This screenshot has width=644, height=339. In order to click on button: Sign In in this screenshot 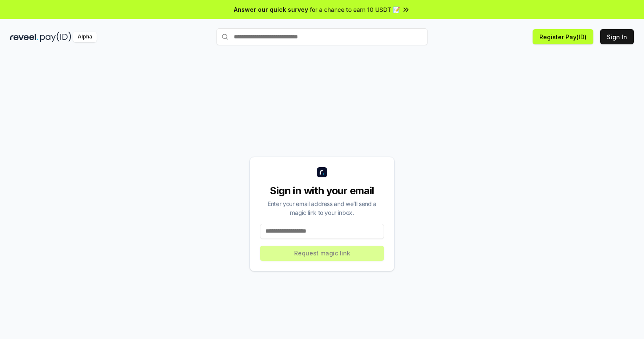, I will do `click(617, 37)`.